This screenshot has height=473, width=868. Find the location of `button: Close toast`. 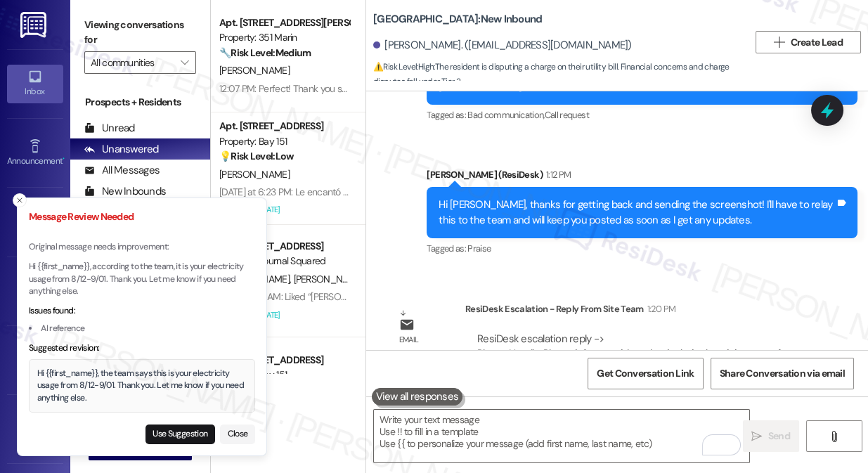

button: Close toast is located at coordinates (20, 200).